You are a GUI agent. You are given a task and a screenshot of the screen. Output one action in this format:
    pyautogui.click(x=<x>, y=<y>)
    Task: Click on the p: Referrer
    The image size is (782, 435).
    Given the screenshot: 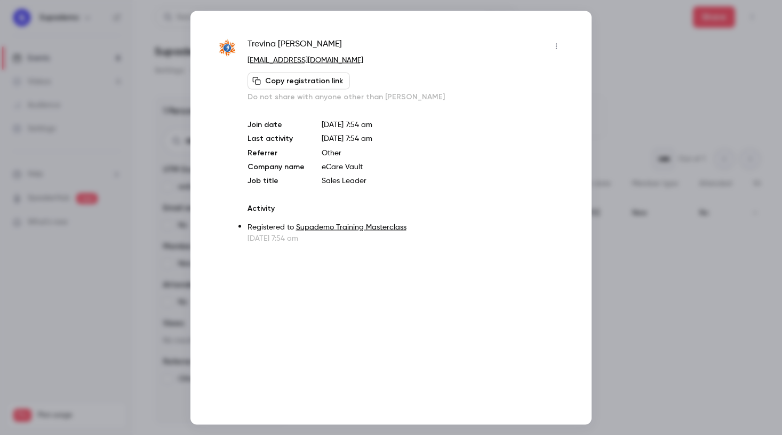 What is the action you would take?
    pyautogui.click(x=276, y=153)
    